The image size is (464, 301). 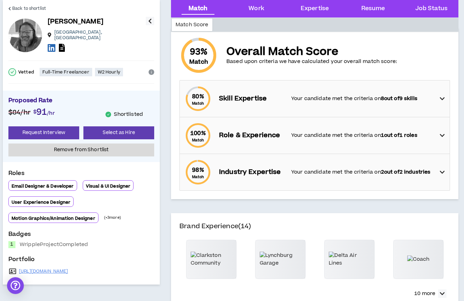 What do you see at coordinates (315, 231) in the screenshot?
I see `h4: Brand Experience (14)` at bounding box center [315, 231].